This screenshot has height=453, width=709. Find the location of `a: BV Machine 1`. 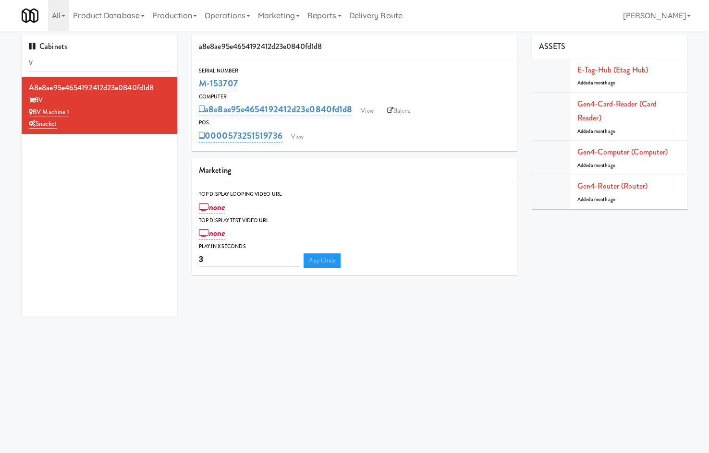

a: BV Machine 1 is located at coordinates (49, 112).